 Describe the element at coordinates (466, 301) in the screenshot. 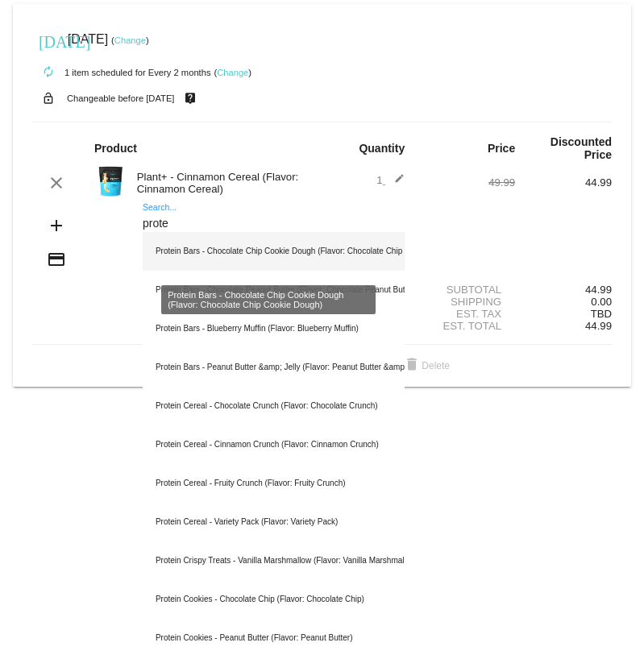

I see `div: Shipping` at that location.